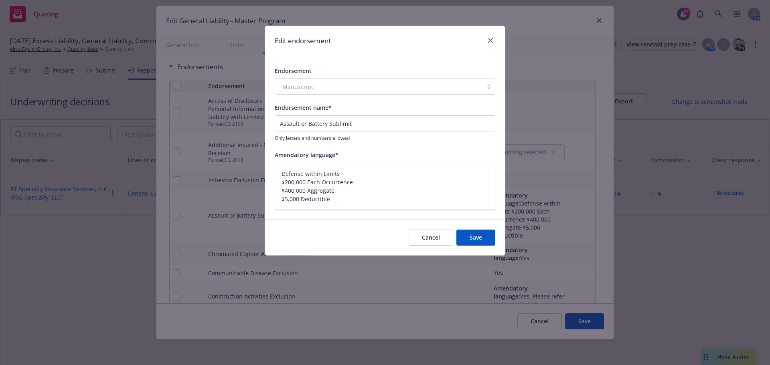 The width and height of the screenshot is (770, 365). What do you see at coordinates (303, 107) in the screenshot?
I see `span: Endorsement name*` at bounding box center [303, 107].